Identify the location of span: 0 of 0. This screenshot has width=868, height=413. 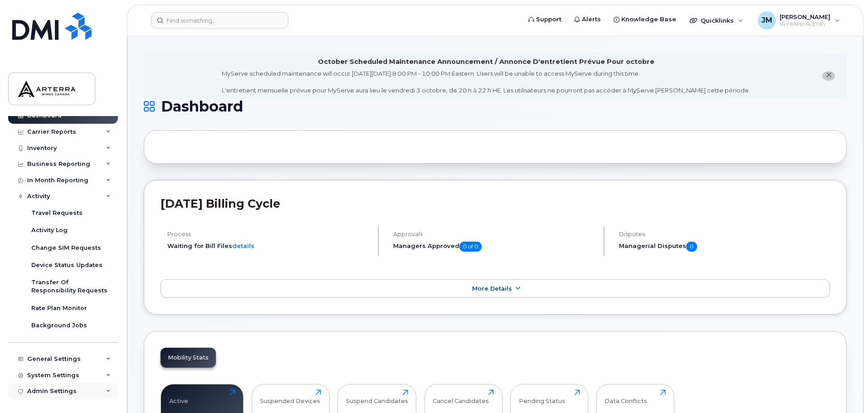
(470, 247).